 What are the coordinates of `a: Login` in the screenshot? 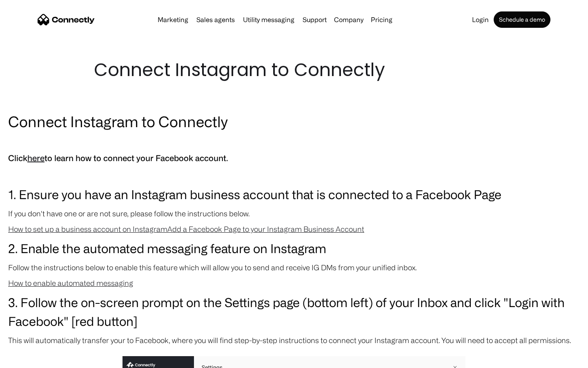 It's located at (480, 20).